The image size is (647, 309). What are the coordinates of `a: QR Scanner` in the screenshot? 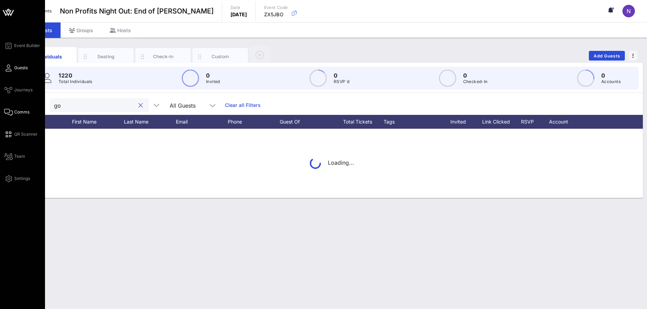 It's located at (21, 134).